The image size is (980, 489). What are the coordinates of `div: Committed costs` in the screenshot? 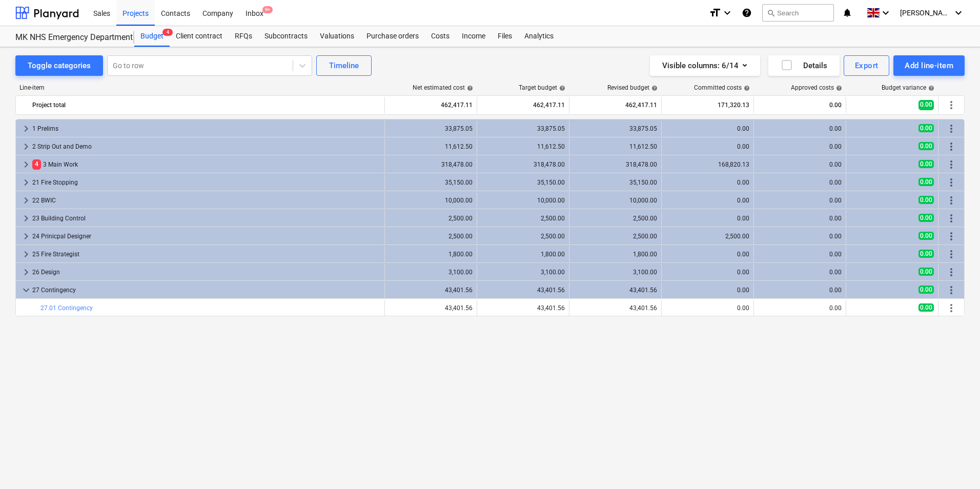 It's located at (722, 88).